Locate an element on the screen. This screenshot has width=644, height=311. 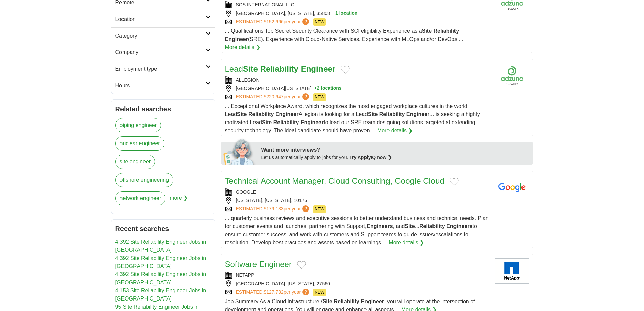
a: Technical Account Manager, Cloud Consulting, Google Cloud is located at coordinates (335, 181).